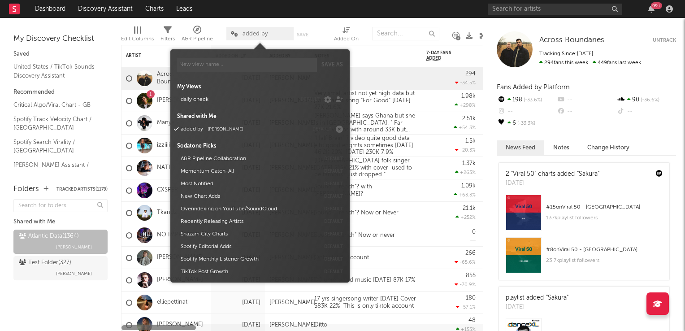 The width and height of the screenshot is (685, 331). Describe the element at coordinates (355, 235) in the screenshot. I see `div: Sound "Trench" Now or never` at that location.